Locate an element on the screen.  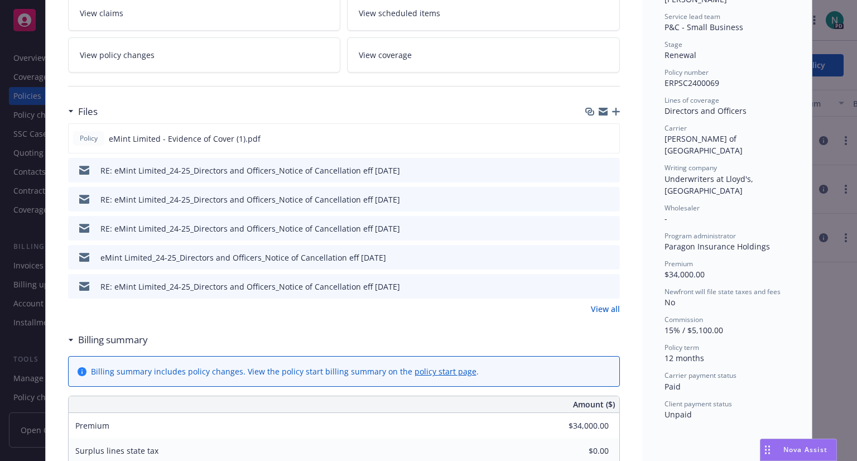
span: Program administrator is located at coordinates (700, 235).